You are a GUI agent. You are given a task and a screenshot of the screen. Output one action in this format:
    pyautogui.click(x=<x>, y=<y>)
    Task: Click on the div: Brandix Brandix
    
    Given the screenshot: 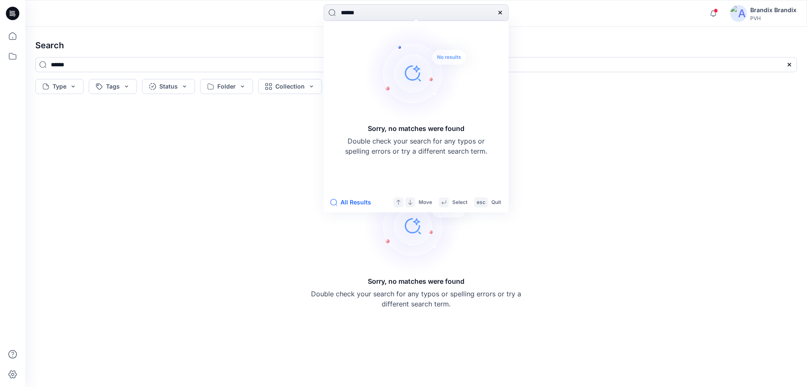 What is the action you would take?
    pyautogui.click(x=773, y=10)
    